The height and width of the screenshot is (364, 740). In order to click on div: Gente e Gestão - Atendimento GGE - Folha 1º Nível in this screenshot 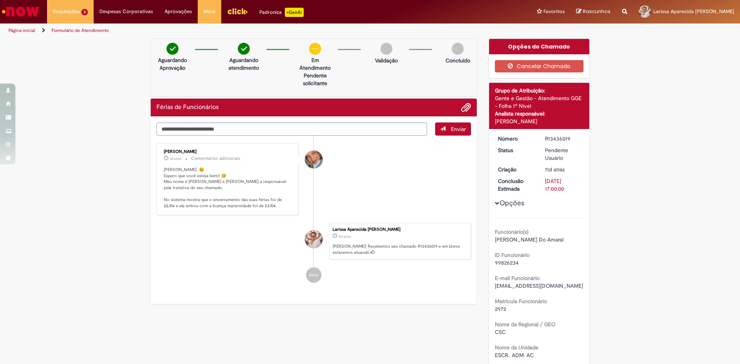, I will do `click(539, 102)`.